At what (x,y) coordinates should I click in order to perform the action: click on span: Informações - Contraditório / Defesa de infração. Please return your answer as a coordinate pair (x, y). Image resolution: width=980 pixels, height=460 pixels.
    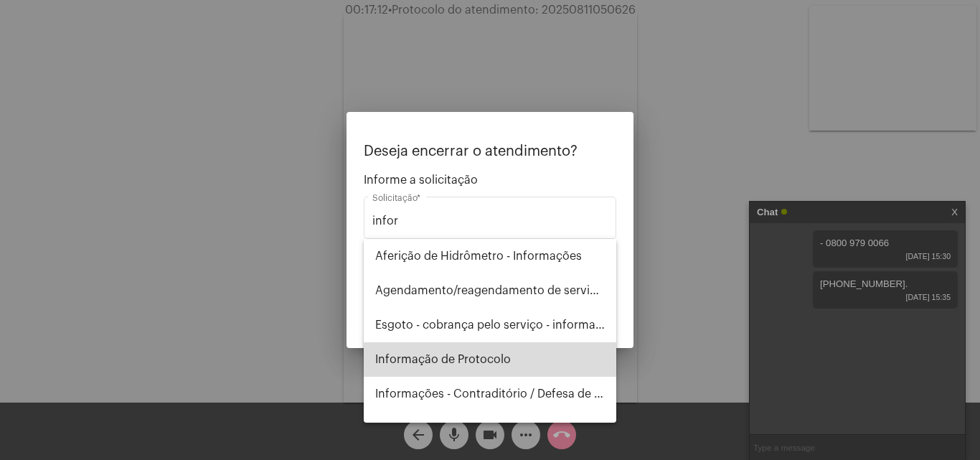
    Looking at the image, I should click on (490, 394).